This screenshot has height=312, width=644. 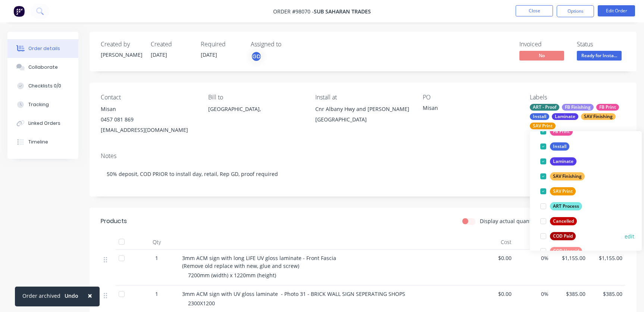 I want to click on div: Cost, so click(x=496, y=242).